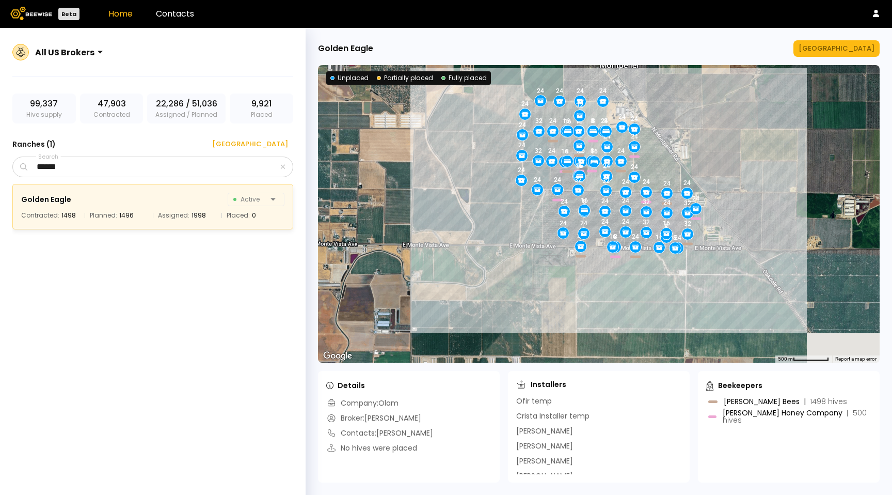 This screenshot has width=892, height=495. I want to click on span: Active, so click(250, 199).